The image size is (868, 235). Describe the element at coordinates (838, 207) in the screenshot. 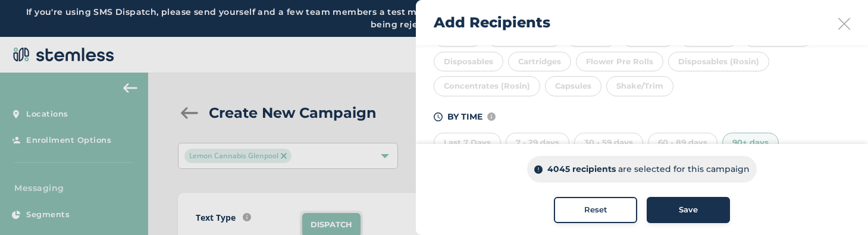

I see `div: Chat Widget` at that location.